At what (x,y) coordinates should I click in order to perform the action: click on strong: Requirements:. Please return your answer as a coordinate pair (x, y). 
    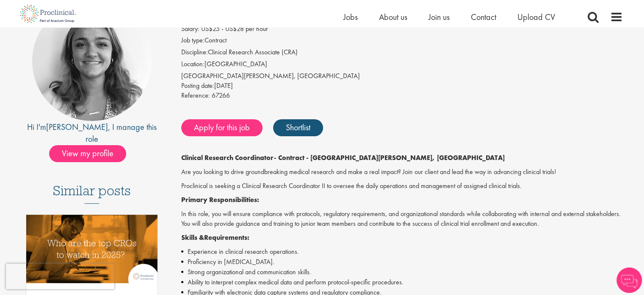
    Looking at the image, I should click on (227, 237).